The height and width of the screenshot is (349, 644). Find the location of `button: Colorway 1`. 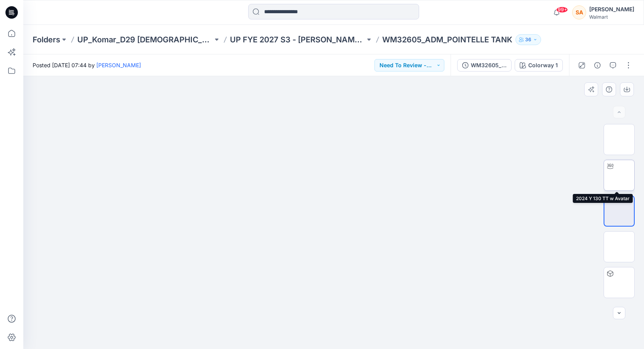

button: Colorway 1 is located at coordinates (539, 65).